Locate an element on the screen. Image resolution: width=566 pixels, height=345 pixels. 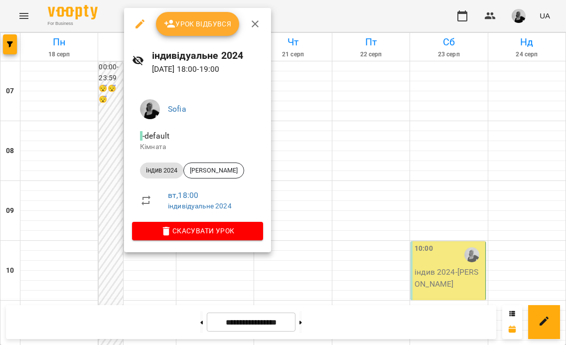
p: Кімната is located at coordinates (197, 147).